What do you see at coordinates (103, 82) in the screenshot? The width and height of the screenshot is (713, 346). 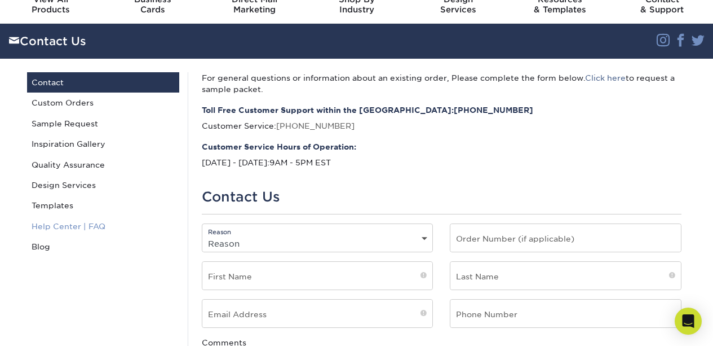 I see `a: Contact` at bounding box center [103, 82].